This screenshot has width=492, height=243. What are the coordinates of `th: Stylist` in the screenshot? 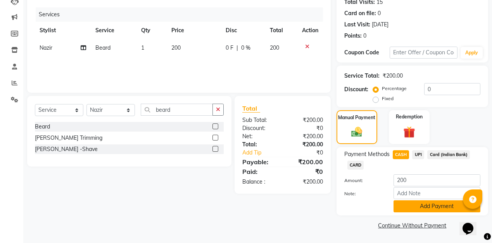 It's located at (63, 30).